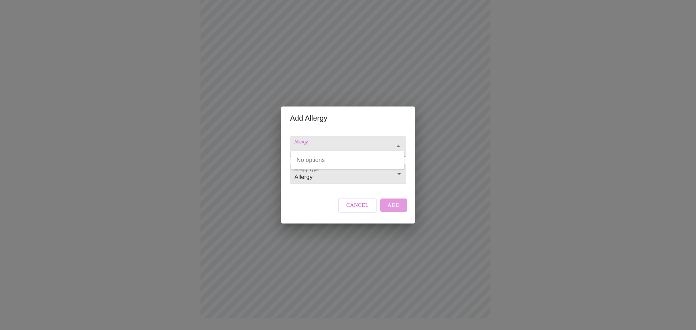 The height and width of the screenshot is (330, 696). I want to click on span: Cancel, so click(358, 205).